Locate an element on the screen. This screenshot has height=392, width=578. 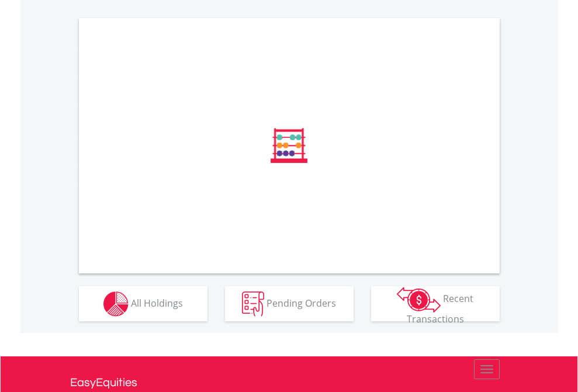
span: Pending Orders is located at coordinates (301, 302).